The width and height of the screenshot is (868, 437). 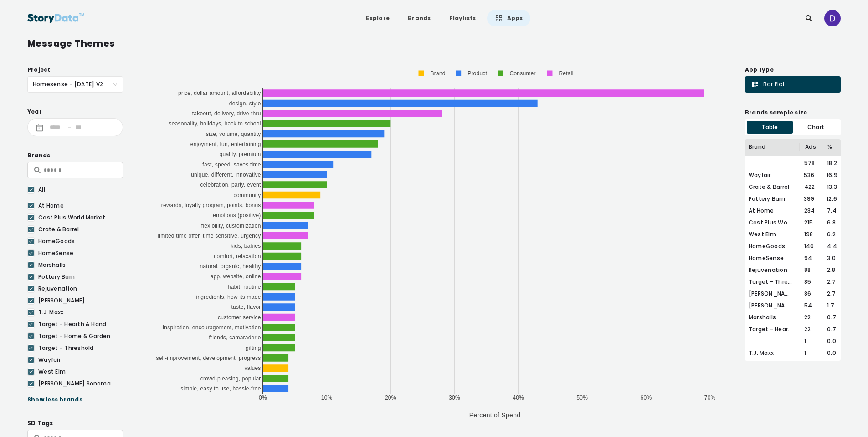 What do you see at coordinates (810, 294) in the screenshot?
I see `div: 86` at bounding box center [810, 294].